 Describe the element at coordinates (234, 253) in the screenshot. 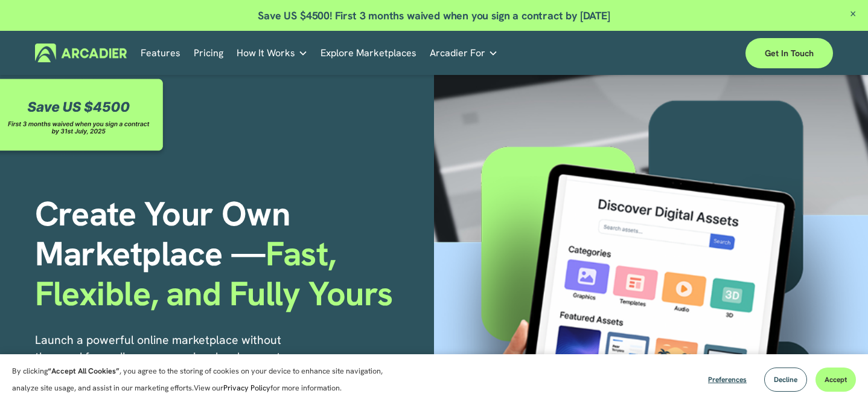

I see `h1: Create Your Own Marketplace —` at that location.